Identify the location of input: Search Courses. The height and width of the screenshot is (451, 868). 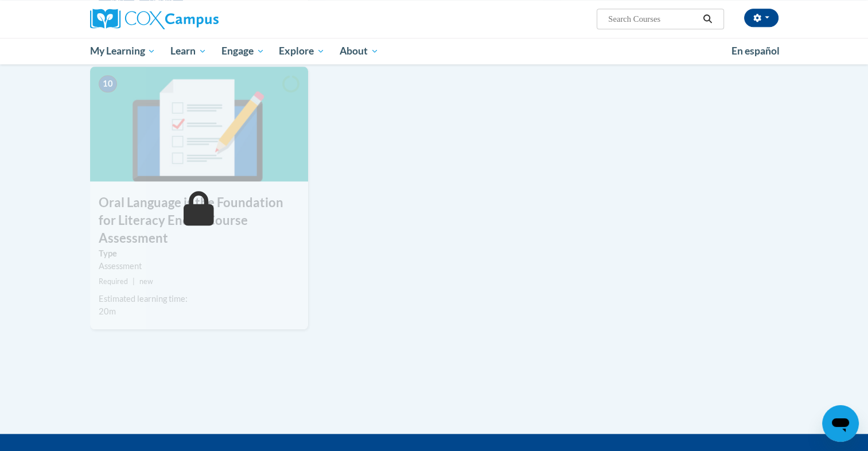
(653, 19).